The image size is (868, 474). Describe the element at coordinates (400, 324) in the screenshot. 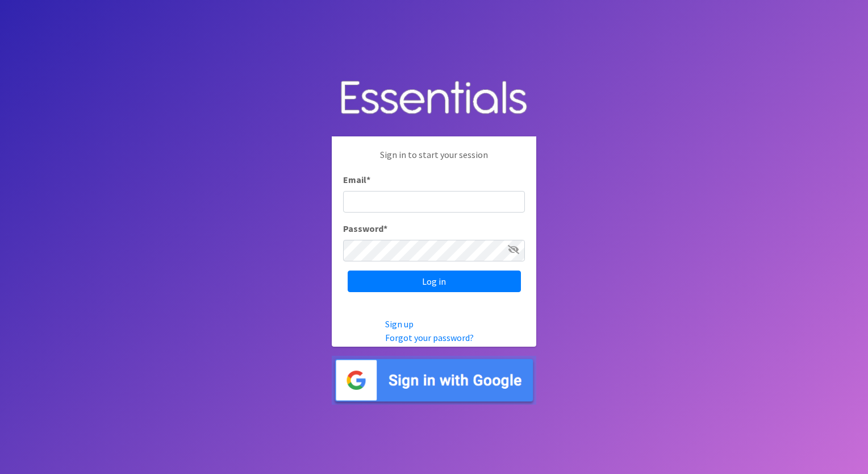

I see `a: Sign up` at that location.